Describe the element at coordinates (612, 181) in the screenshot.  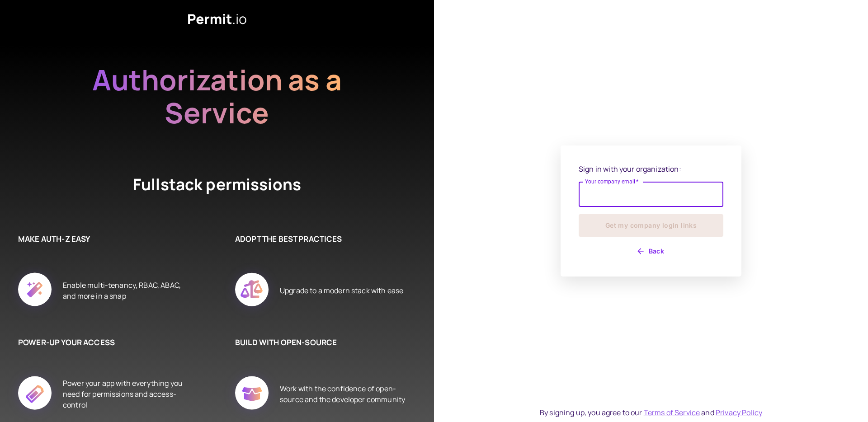
I see `label: Your company email` at that location.